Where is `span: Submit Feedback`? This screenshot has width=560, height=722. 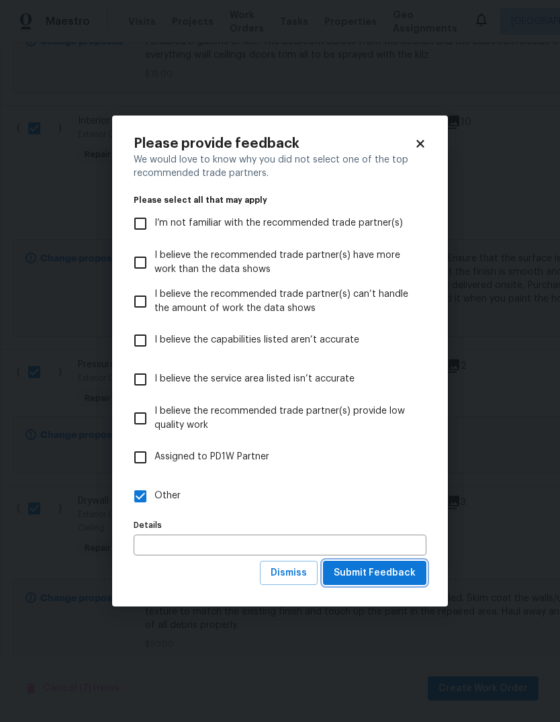
span: Submit Feedback is located at coordinates (375, 573).